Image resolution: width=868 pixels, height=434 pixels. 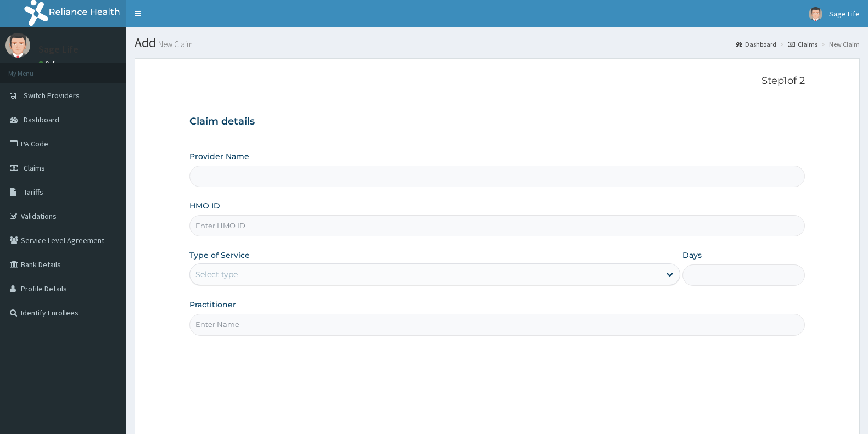 I want to click on p: Step 1 of 2, so click(x=497, y=81).